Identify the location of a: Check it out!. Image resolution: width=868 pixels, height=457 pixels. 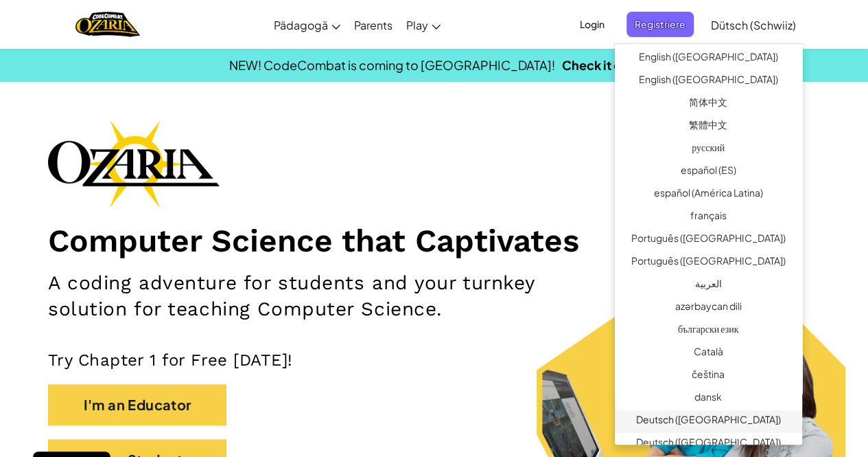
(601, 65).